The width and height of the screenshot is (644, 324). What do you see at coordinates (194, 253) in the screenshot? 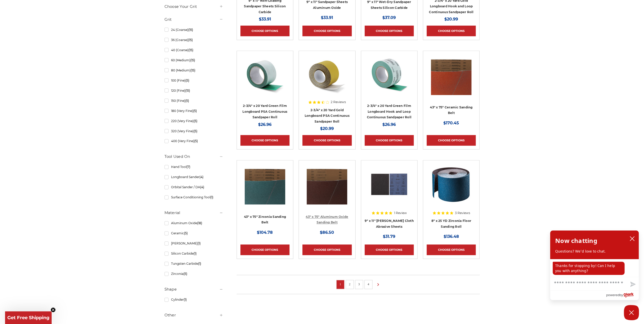
I see `a: Silicon Carbide` at bounding box center [194, 253].